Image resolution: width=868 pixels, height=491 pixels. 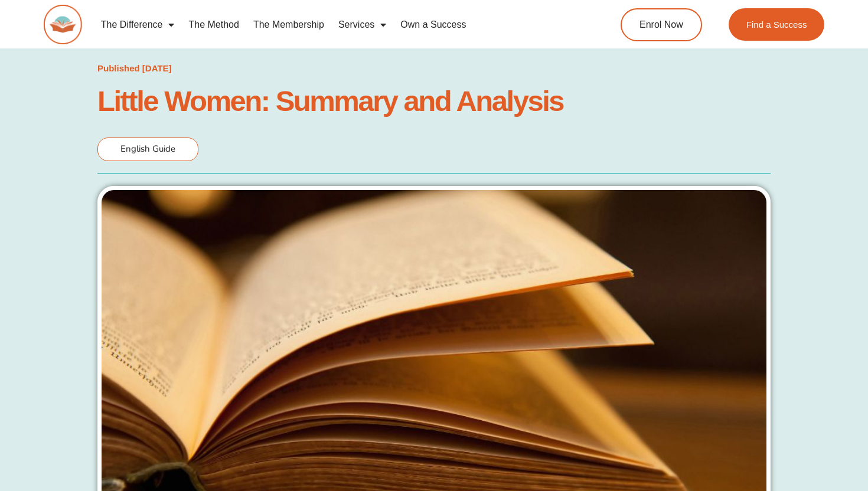 I want to click on a: Find a Success, so click(x=776, y=24).